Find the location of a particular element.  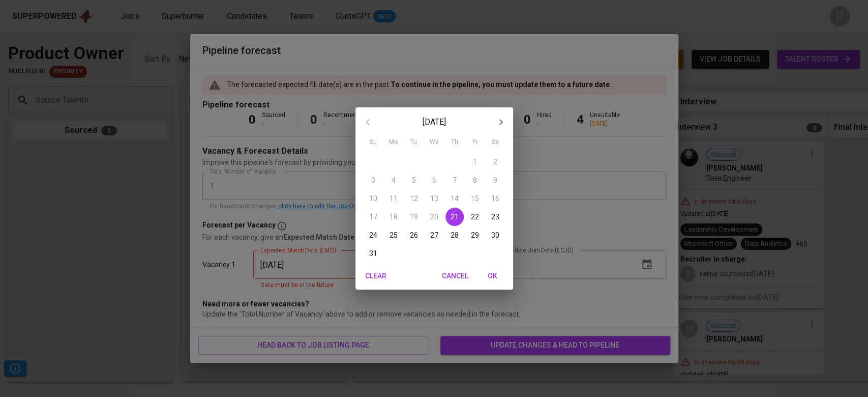

span: Sa is located at coordinates (495, 143).